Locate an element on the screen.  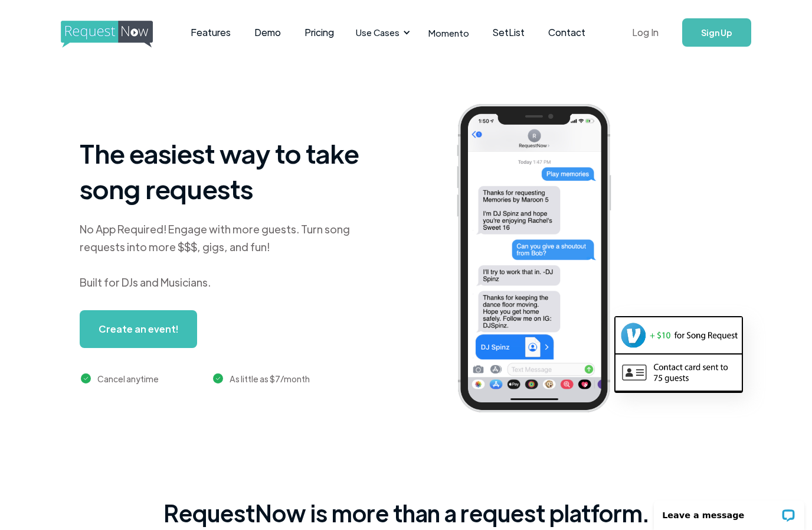
div: As little as $7/month is located at coordinates (270, 378).